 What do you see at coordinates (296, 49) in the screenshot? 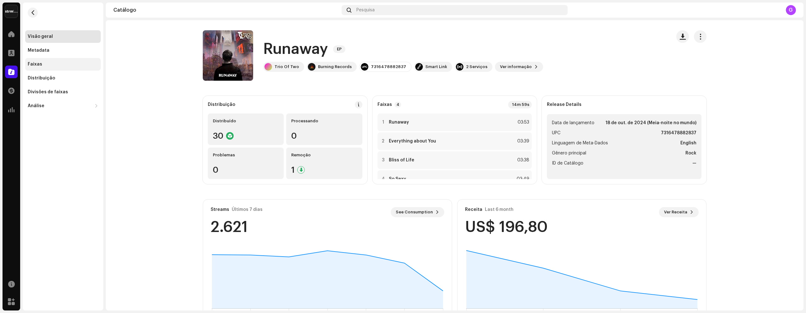
I see `h1: Runaway` at bounding box center [296, 49].